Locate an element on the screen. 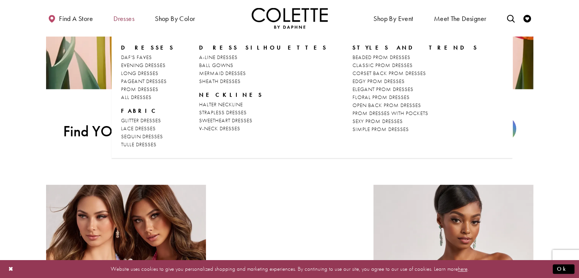 The image size is (579, 278). a: ELEGANT PROM DRESSES is located at coordinates (415, 89).